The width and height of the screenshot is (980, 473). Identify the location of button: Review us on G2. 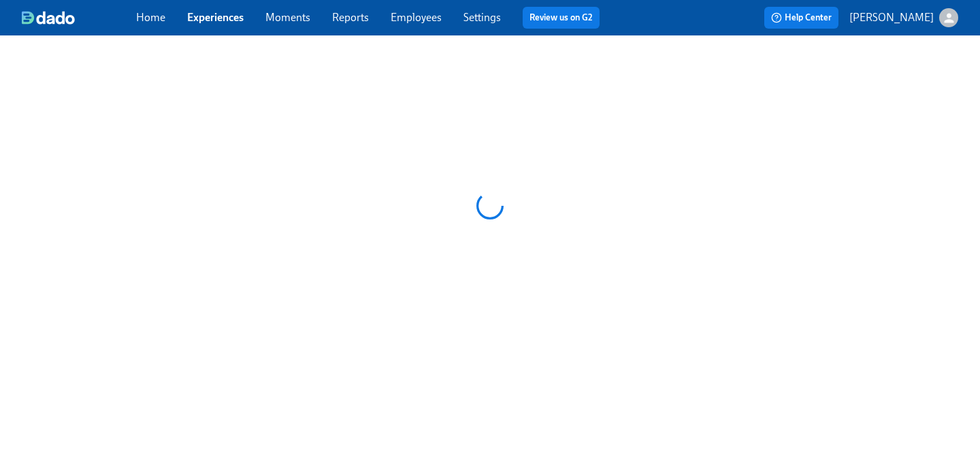
(561, 18).